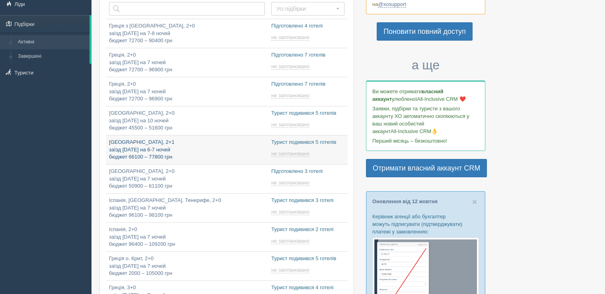 This screenshot has height=294, width=605. Describe the element at coordinates (408, 95) in the screenshot. I see `b: власний аккаунт` at that location.